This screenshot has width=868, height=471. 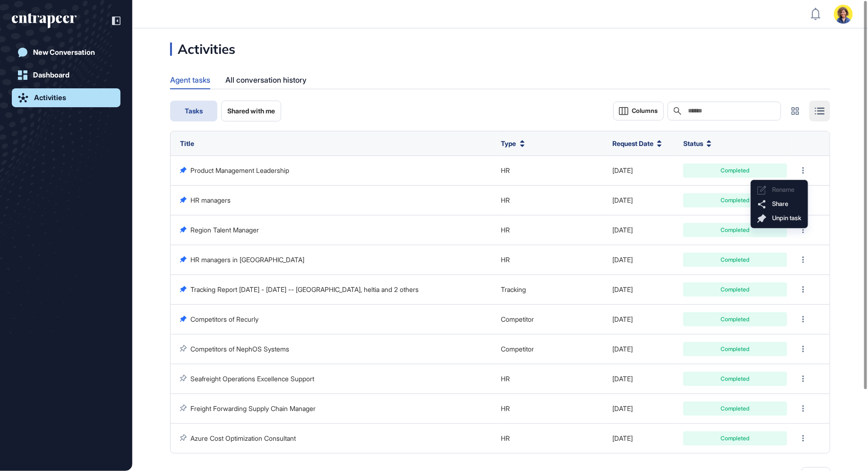 I want to click on button: Request Date, so click(x=637, y=143).